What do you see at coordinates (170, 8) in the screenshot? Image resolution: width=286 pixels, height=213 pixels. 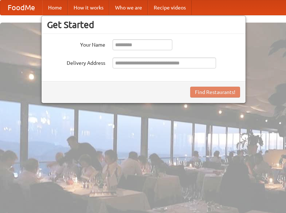 I see `a: Recipe videos` at bounding box center [170, 8].